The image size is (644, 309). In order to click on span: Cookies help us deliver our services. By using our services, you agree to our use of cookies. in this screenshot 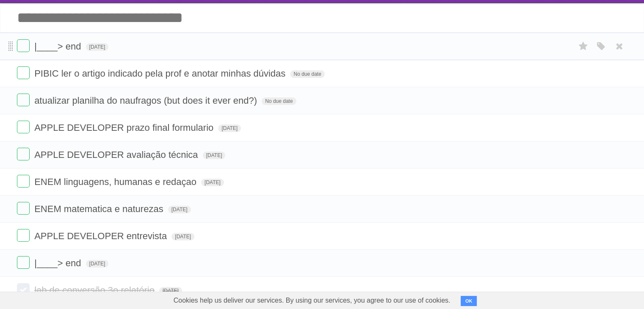, I will do `click(312, 300)`.